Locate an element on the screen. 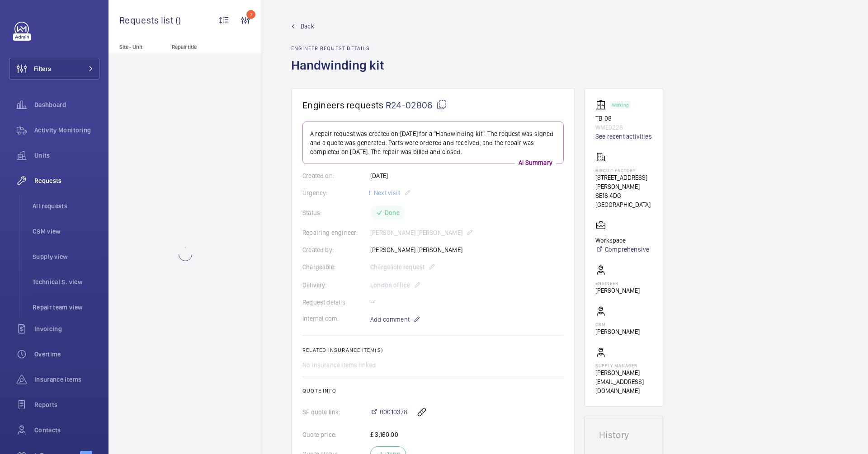 This screenshot has width=868, height=454. span: 00010378 is located at coordinates (393, 412).